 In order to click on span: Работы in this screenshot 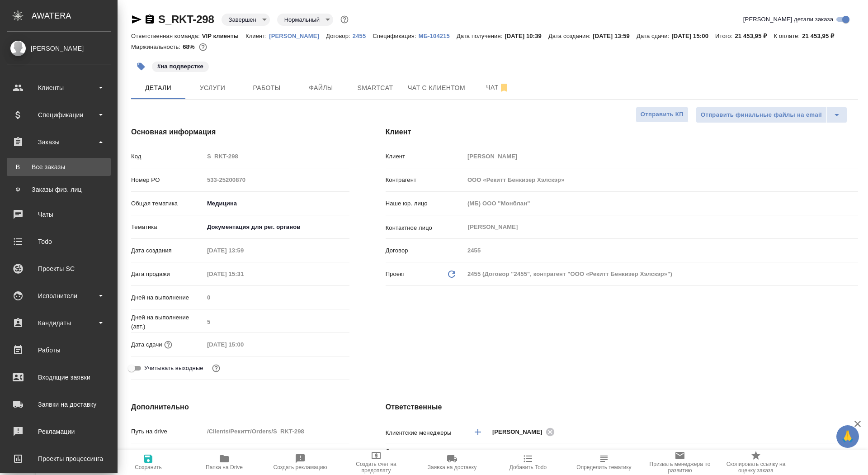, I will do `click(267, 88)`.